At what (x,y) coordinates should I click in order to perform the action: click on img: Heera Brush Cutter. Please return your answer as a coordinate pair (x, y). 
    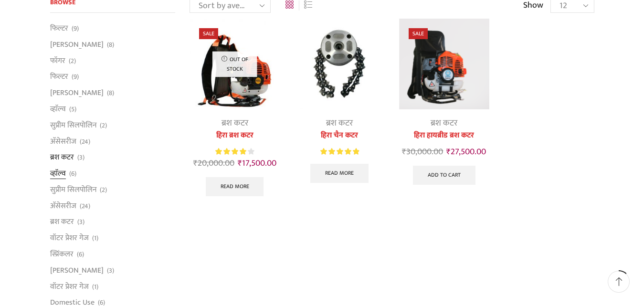
    Looking at the image, I should click on (234, 64).